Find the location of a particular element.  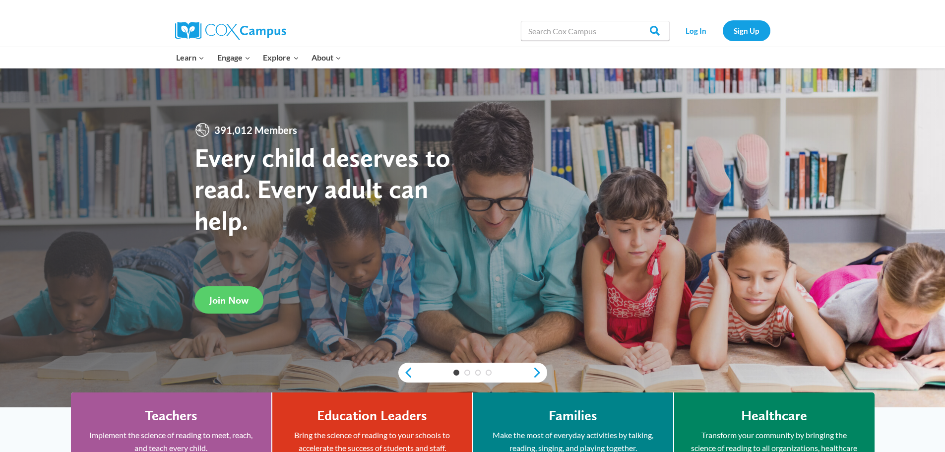

a: 4 is located at coordinates (489, 373).